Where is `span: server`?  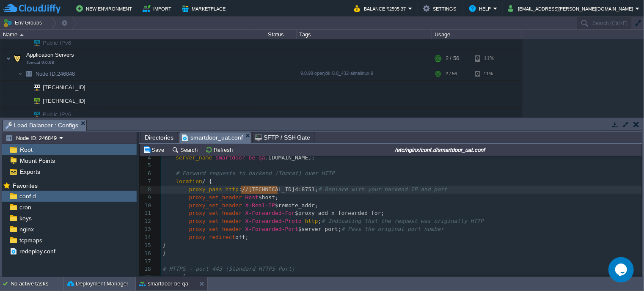
span: server is located at coordinates (172, 276).